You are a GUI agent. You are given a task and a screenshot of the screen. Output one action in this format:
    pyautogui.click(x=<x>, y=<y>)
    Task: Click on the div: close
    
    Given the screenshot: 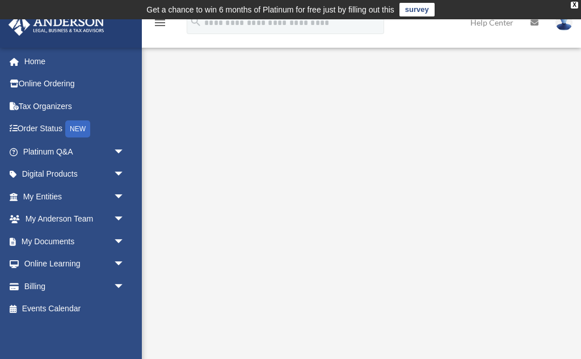 What is the action you would take?
    pyautogui.click(x=574, y=5)
    